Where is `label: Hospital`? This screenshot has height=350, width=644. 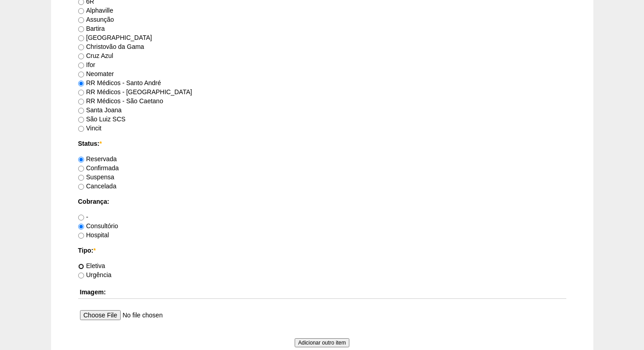
label: Hospital is located at coordinates (93, 235).